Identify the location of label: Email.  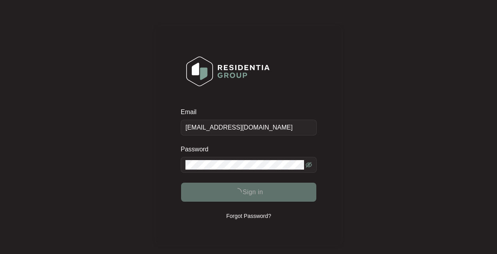
(192, 112).